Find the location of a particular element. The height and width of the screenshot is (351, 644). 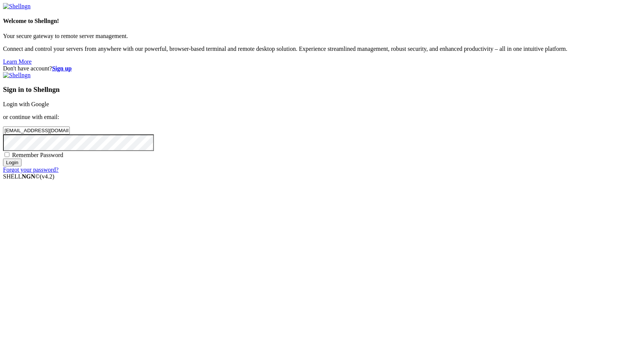

h3: Sign in to Shellngn is located at coordinates (322, 90).